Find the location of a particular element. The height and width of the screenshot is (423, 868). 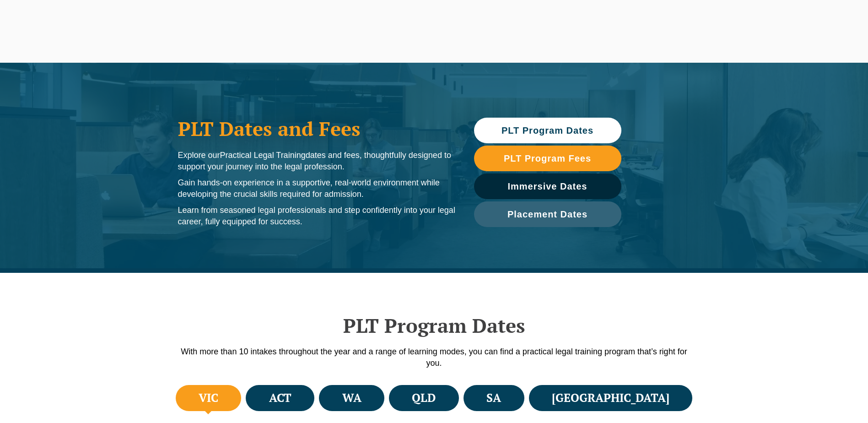

span: Practical Legal Training is located at coordinates (263, 155).